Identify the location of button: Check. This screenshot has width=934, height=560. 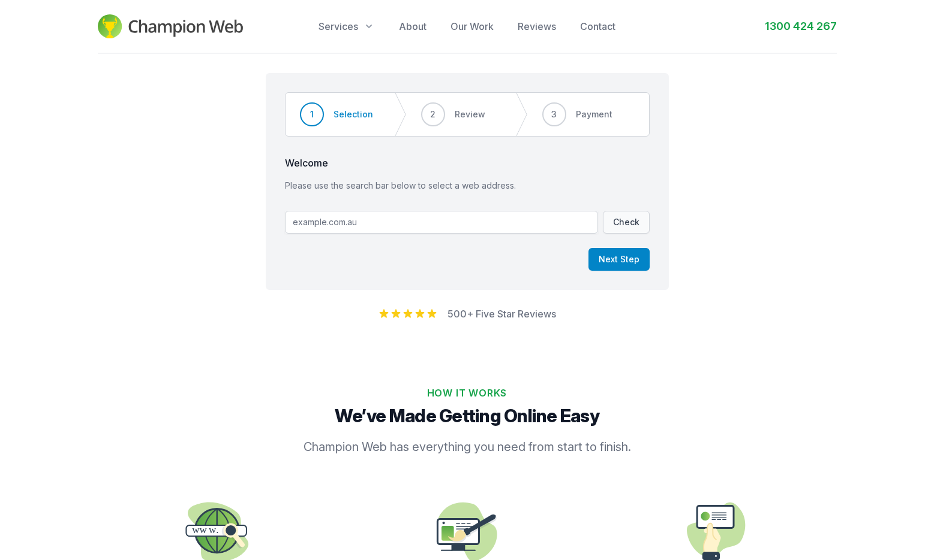
(626, 222).